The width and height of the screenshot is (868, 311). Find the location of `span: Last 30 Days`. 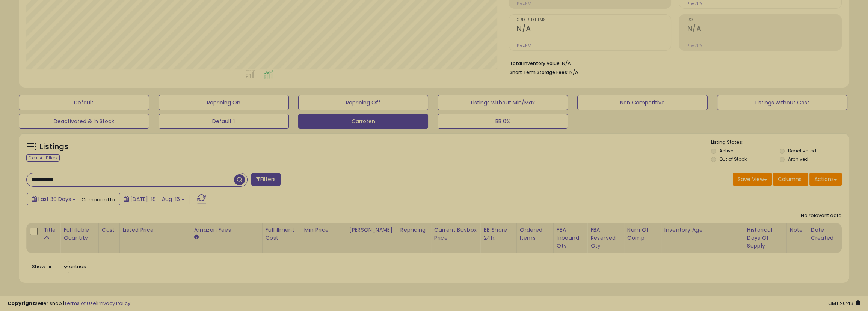

span: Last 30 Days is located at coordinates (54, 199).